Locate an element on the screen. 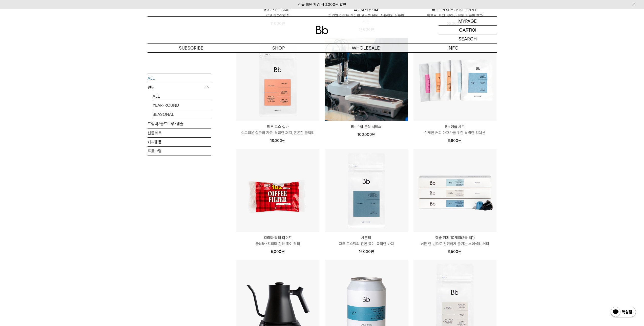 The width and height of the screenshot is (644, 326). span: 5,000 is located at coordinates (278, 252).